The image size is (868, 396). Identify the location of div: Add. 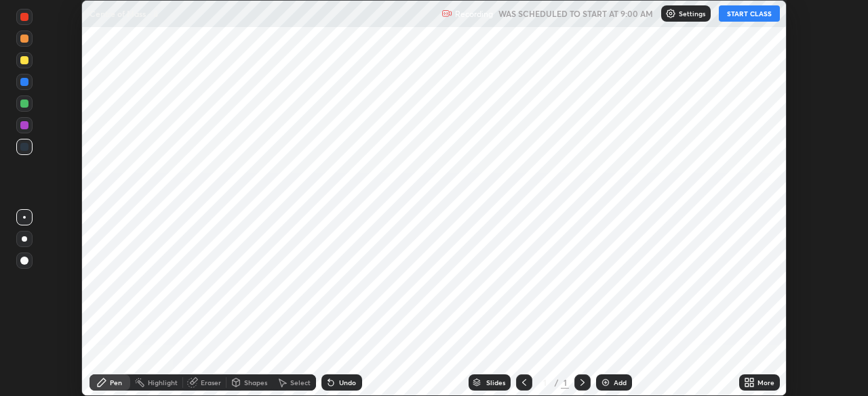
(620, 383).